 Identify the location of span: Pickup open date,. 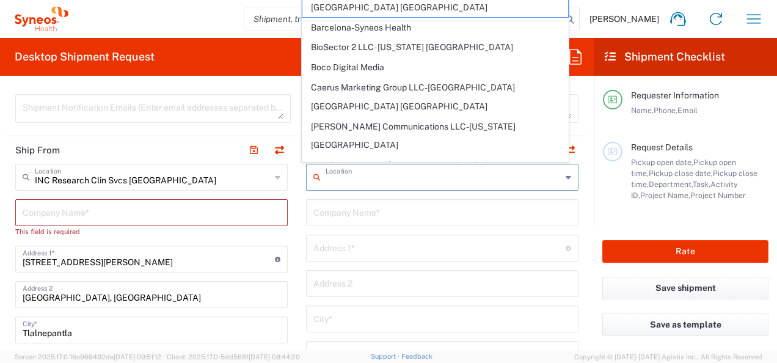
(662, 162).